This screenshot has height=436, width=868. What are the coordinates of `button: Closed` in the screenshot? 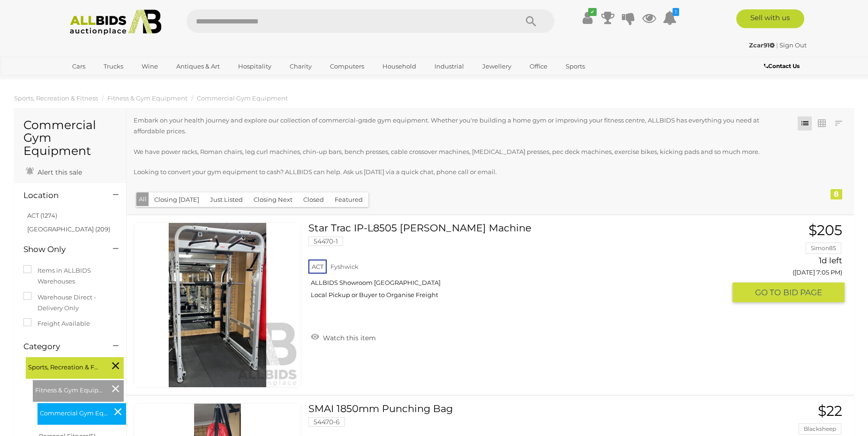 It's located at (314, 199).